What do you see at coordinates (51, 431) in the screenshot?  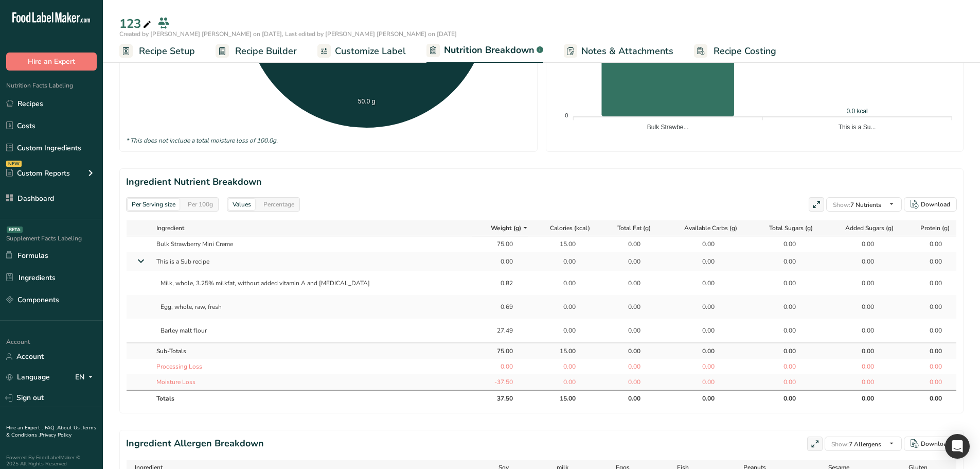 I see `a: Terms & Conditions .` at bounding box center [51, 431].